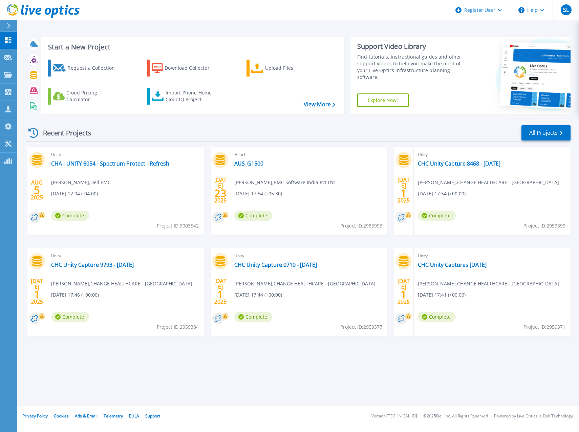 The height and width of the screenshot is (432, 579). What do you see at coordinates (308, 155) in the screenshot?
I see `span: Hitachi` at bounding box center [308, 155].